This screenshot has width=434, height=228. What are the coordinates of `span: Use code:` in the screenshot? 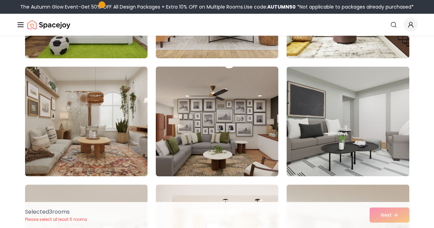 It's located at (270, 7).